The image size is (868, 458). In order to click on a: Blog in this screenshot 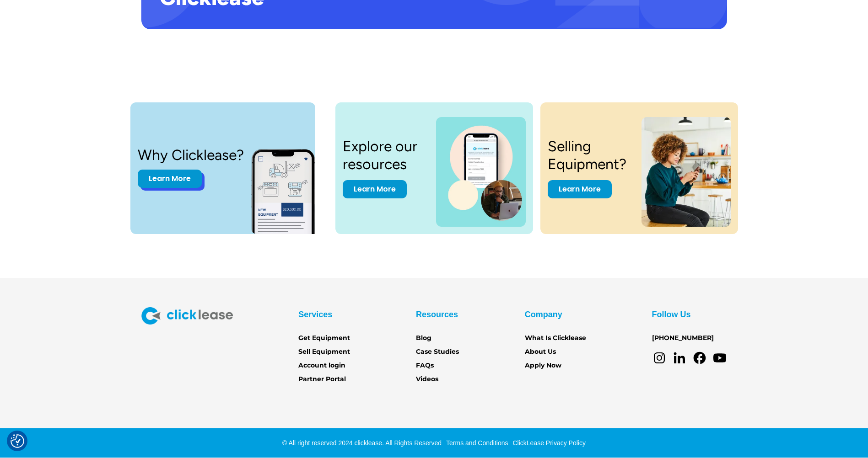, I will do `click(423, 338)`.